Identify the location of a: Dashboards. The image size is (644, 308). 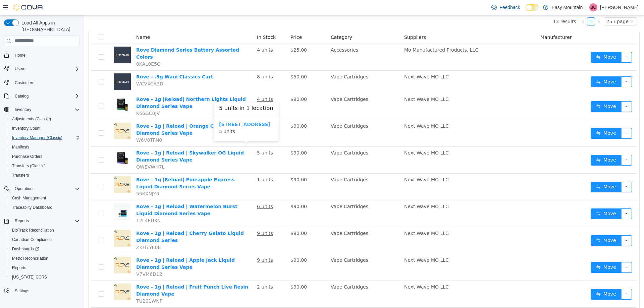
(25, 249).